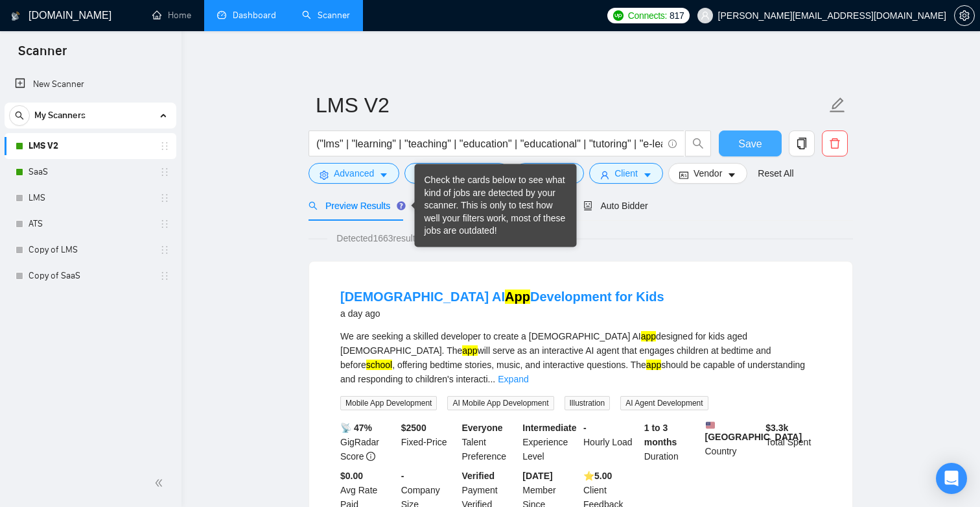 This screenshot has width=980, height=507. What do you see at coordinates (733, 442) in the screenshot?
I see `div: Country` at bounding box center [733, 442].